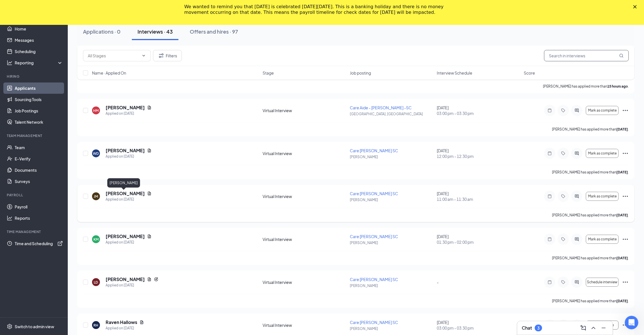 The height and width of the screenshot is (335, 644). What do you see at coordinates (269, 73) in the screenshot?
I see `span: Stage` at bounding box center [269, 73].